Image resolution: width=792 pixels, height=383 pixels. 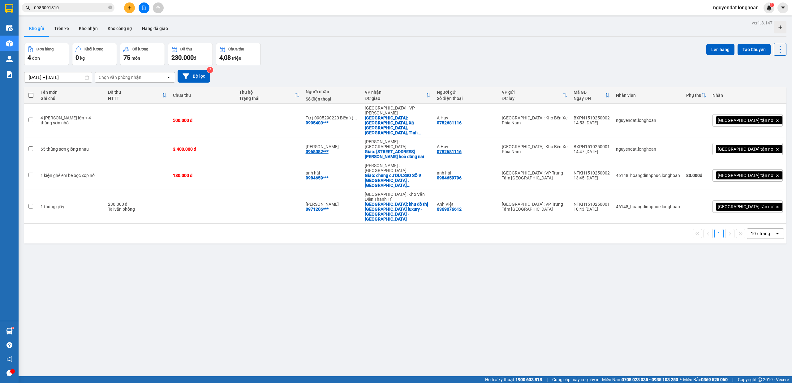 I want to click on span: search, so click(x=28, y=8).